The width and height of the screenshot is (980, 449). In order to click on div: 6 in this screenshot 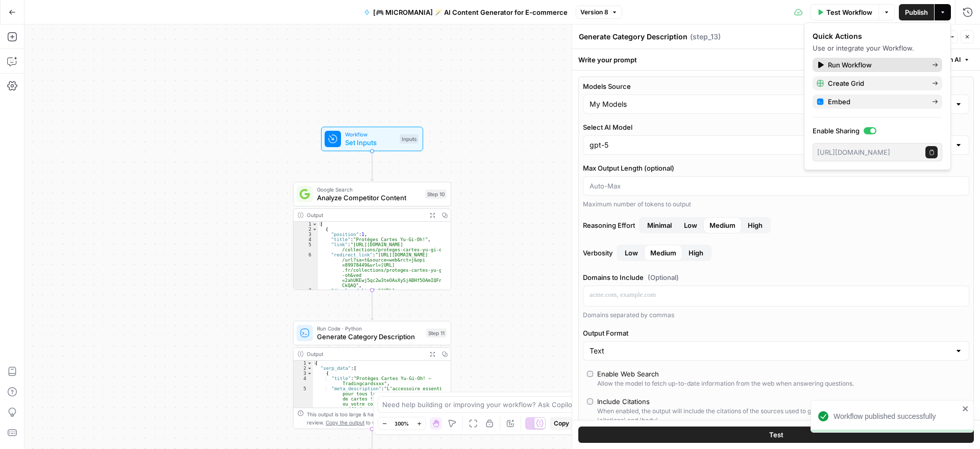, I will do `click(306, 270)`.